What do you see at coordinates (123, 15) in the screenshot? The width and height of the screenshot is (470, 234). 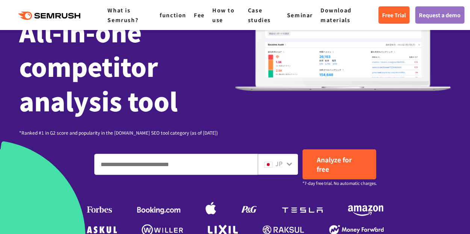 I see `a: What is Semrush?` at bounding box center [123, 15].